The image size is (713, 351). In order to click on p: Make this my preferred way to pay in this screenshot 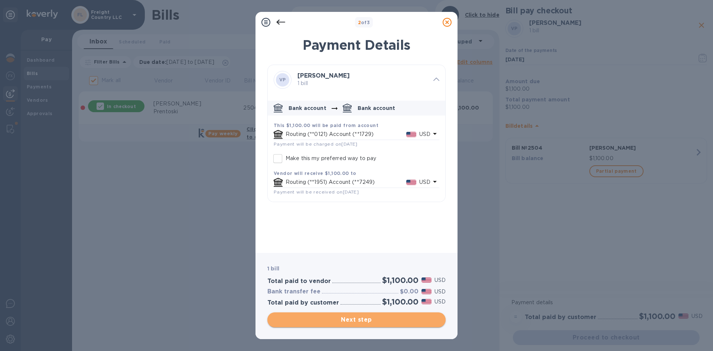, I will do `click(331, 158)`.